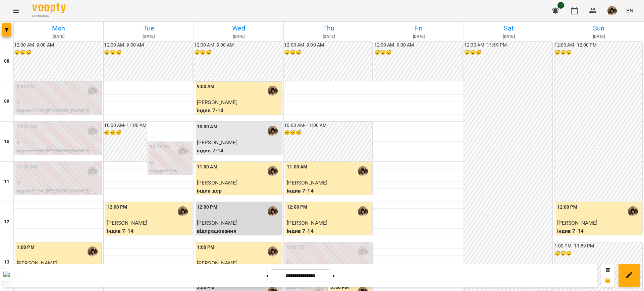 The height and width of the screenshot is (291, 644). What do you see at coordinates (598, 246) in the screenshot?
I see `h6: 1:00 PM - 11:59 PM` at bounding box center [598, 246].